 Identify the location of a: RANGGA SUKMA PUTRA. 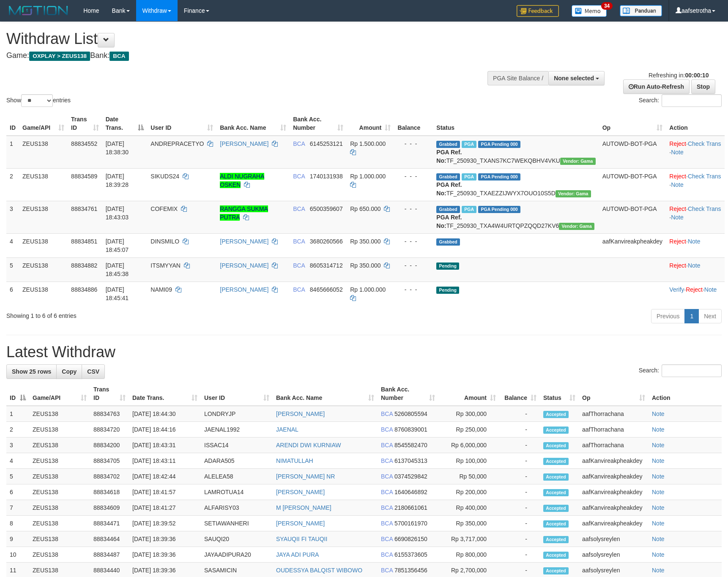
(244, 213).